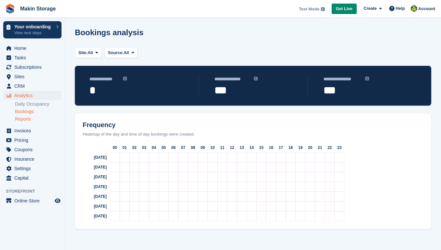 The width and height of the screenshot is (441, 250). What do you see at coordinates (34, 58) in the screenshot?
I see `span: Tasks` at bounding box center [34, 58].